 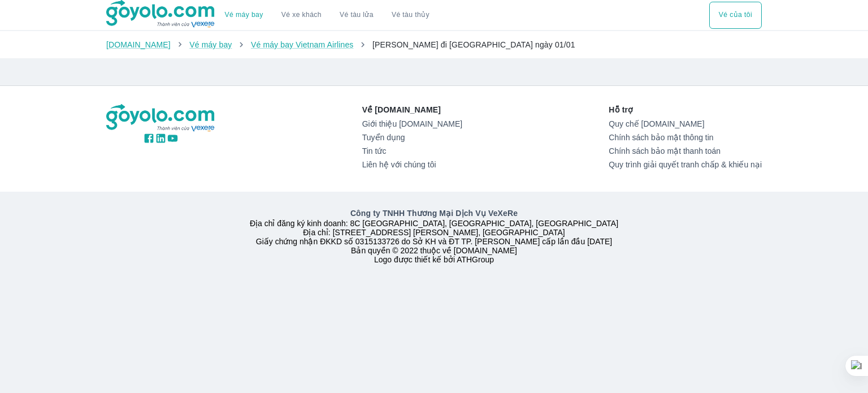 What do you see at coordinates (434, 213) in the screenshot?
I see `p: Công ty TNHH Thương Mại Dịch Vụ VeXeRe` at bounding box center [434, 213].